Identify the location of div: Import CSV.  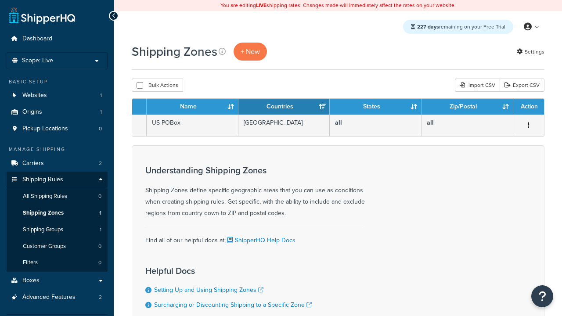
(477, 85).